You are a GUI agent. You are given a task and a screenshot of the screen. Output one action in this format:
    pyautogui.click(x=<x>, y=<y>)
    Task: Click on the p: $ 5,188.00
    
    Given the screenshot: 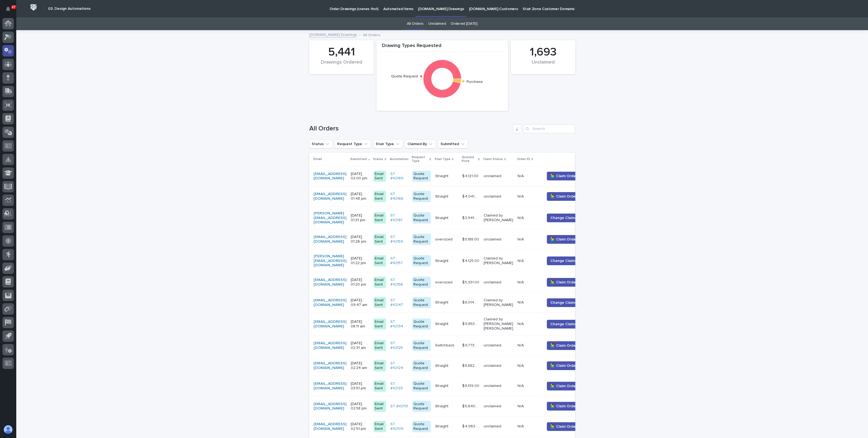 What is the action you would take?
    pyautogui.click(x=472, y=239)
    